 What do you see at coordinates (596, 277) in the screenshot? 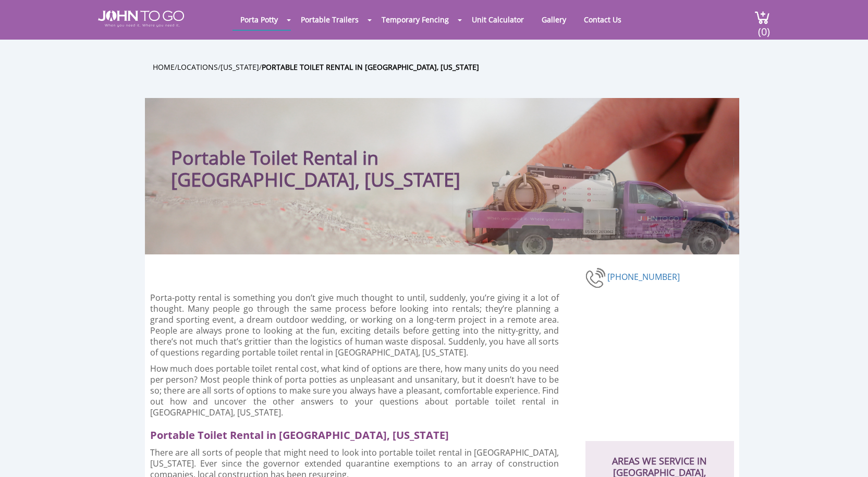
I see `img: Portable Toilet Rental in Hudson, New Jersey - Porta Potty` at bounding box center [596, 277].